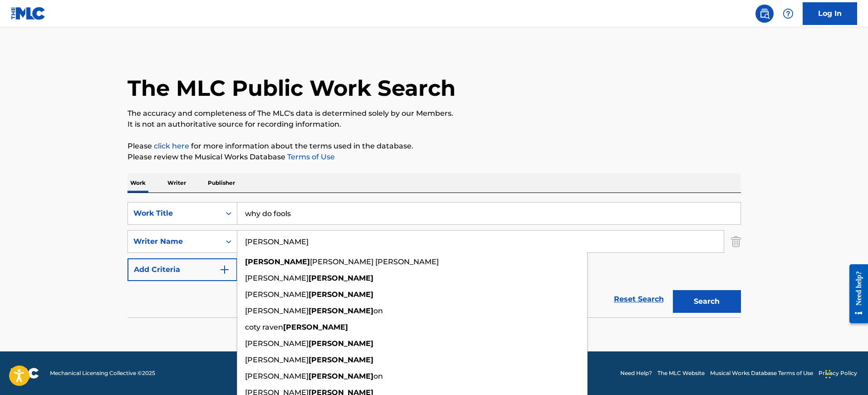 Image resolution: width=868 pixels, height=395 pixels. What do you see at coordinates (636, 373) in the screenshot?
I see `a: Need Help?` at bounding box center [636, 373].